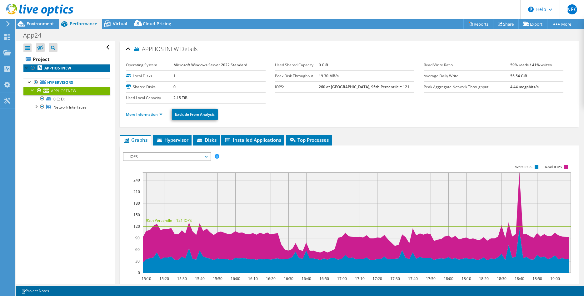 The width and height of the screenshot is (584, 296). What do you see at coordinates (431, 278) in the screenshot?
I see `text: 17:50` at bounding box center [431, 278].